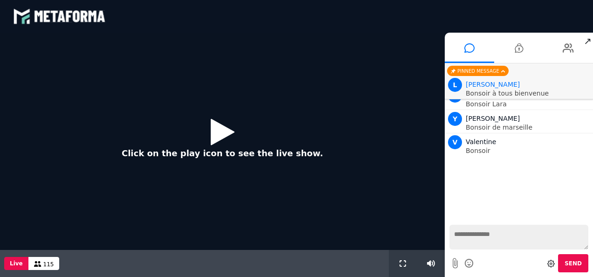 This screenshot has width=593, height=277. What do you see at coordinates (48, 264) in the screenshot?
I see `span: 115` at bounding box center [48, 264].